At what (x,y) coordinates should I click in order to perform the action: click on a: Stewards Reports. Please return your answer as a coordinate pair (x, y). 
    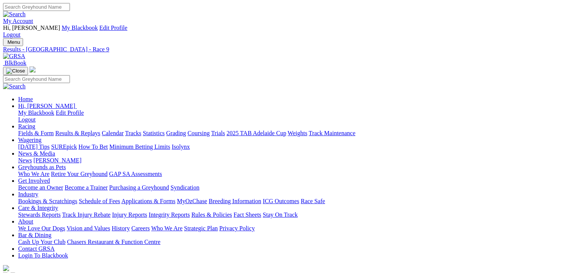
    Looking at the image, I should click on (39, 215).